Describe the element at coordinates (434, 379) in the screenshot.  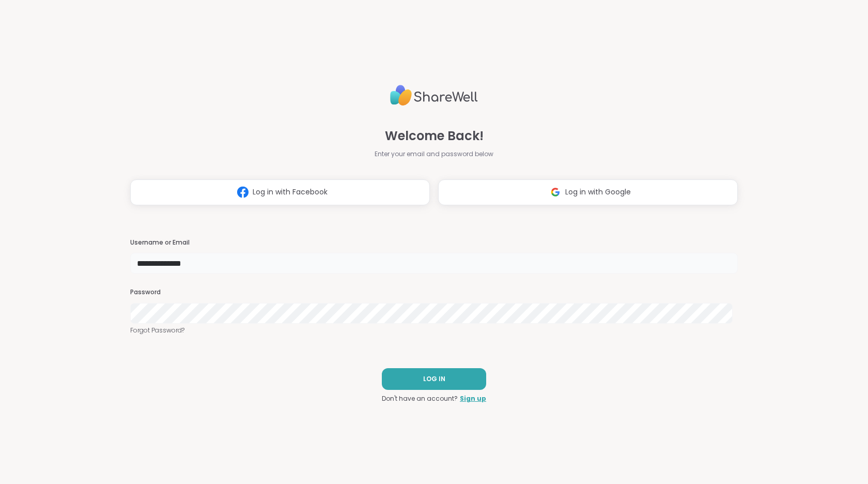
I see `span: LOG IN` at that location.